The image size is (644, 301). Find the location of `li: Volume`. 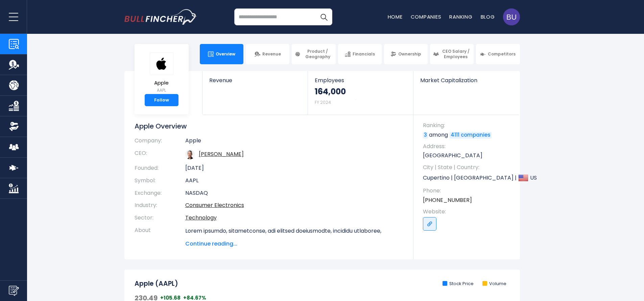

li: Volume is located at coordinates (495, 284).